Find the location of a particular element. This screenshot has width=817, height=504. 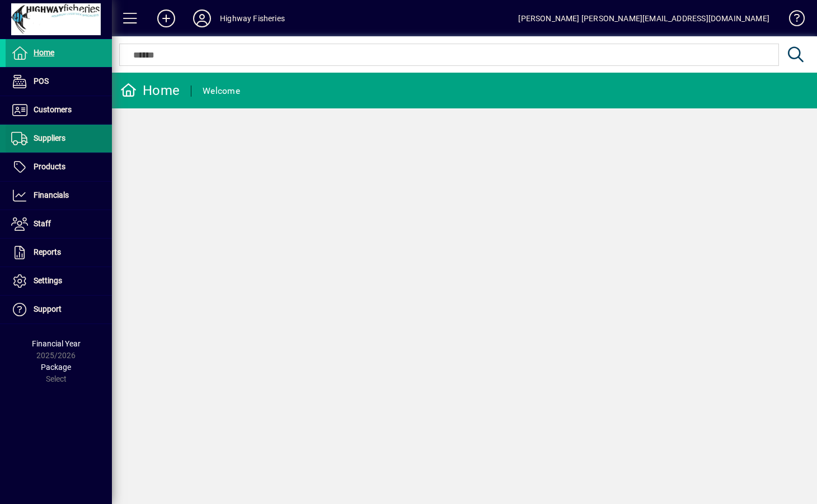

div: Welcome is located at coordinates (221, 91).